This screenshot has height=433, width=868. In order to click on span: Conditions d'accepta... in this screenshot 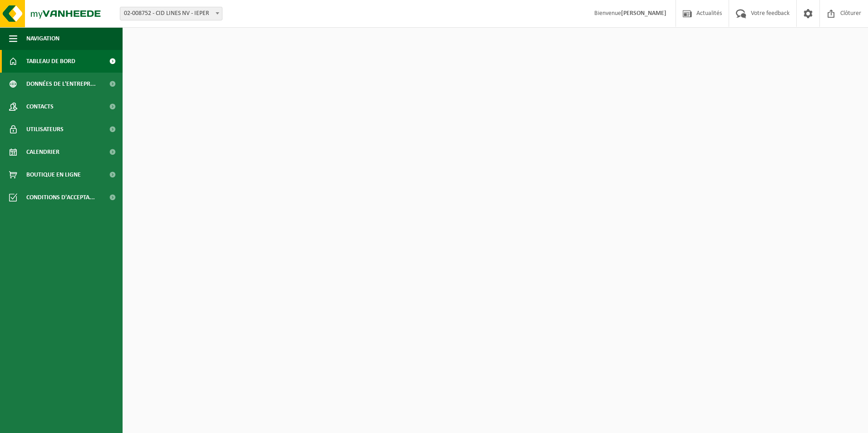, I will do `click(61, 197)`.